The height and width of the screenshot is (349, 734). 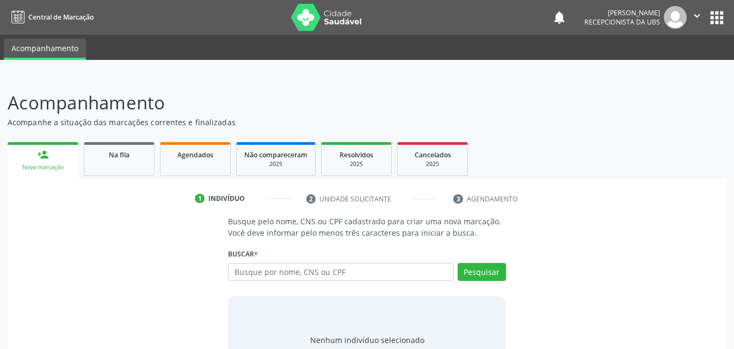 I want to click on span: Cancelados, so click(x=433, y=155).